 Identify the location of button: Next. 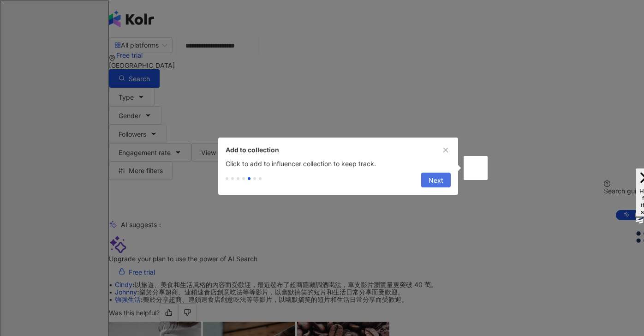
(436, 180).